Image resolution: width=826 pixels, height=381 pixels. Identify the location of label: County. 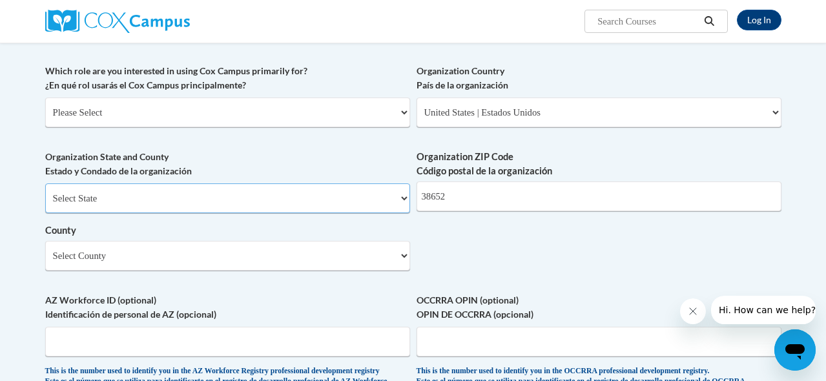
(227, 231).